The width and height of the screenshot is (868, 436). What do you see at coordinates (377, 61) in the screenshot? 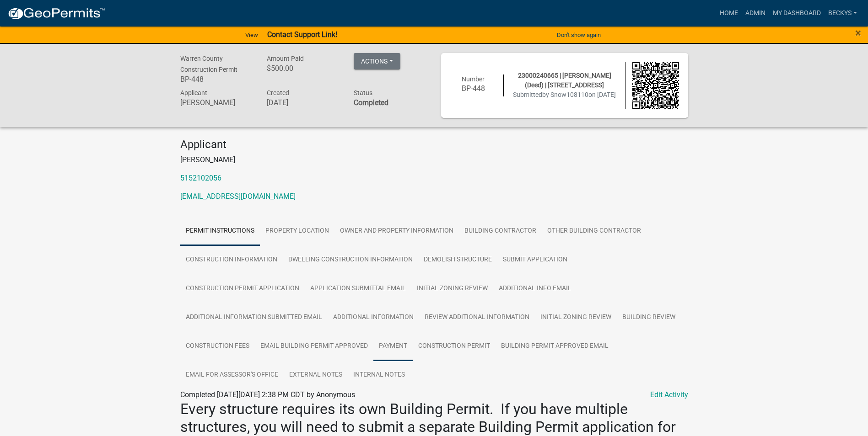
I see `button: Actions` at bounding box center [377, 61].